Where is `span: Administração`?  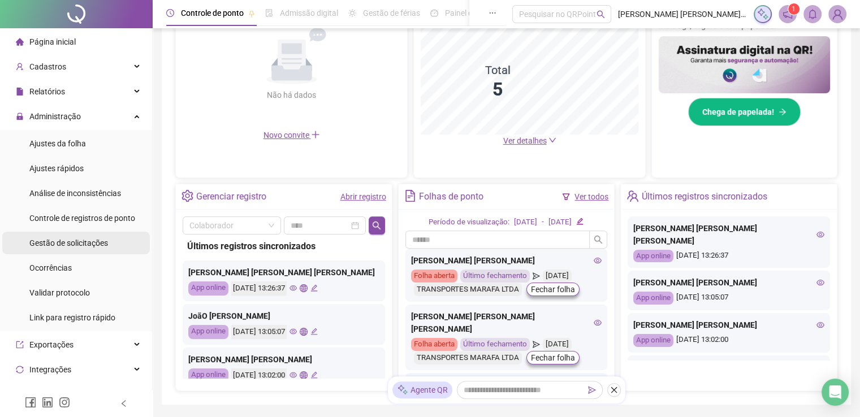
span: Administração is located at coordinates (55, 116).